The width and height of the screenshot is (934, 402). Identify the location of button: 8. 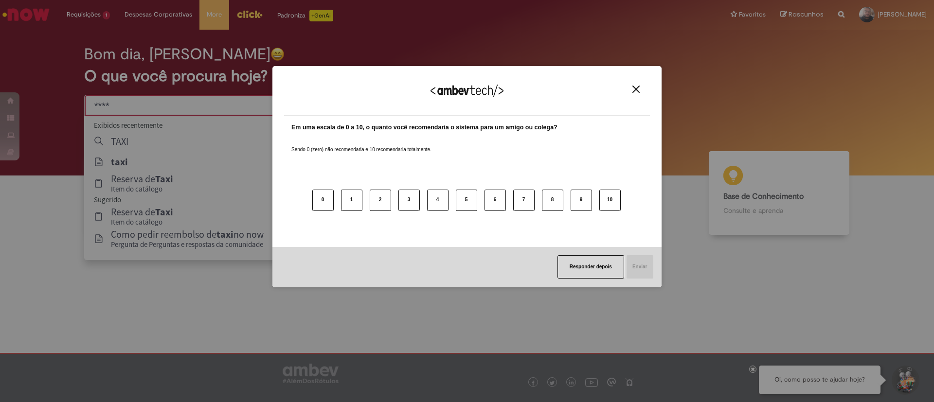
(552, 200).